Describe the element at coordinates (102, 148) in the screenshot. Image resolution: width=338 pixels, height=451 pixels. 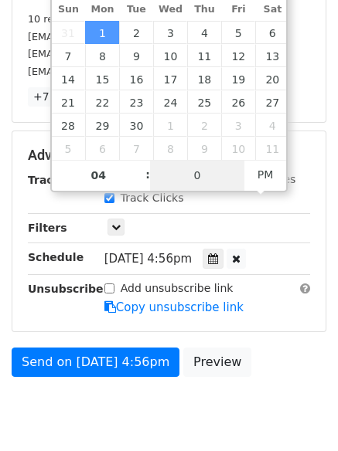
I see `span: October 6, 2025` at that location.